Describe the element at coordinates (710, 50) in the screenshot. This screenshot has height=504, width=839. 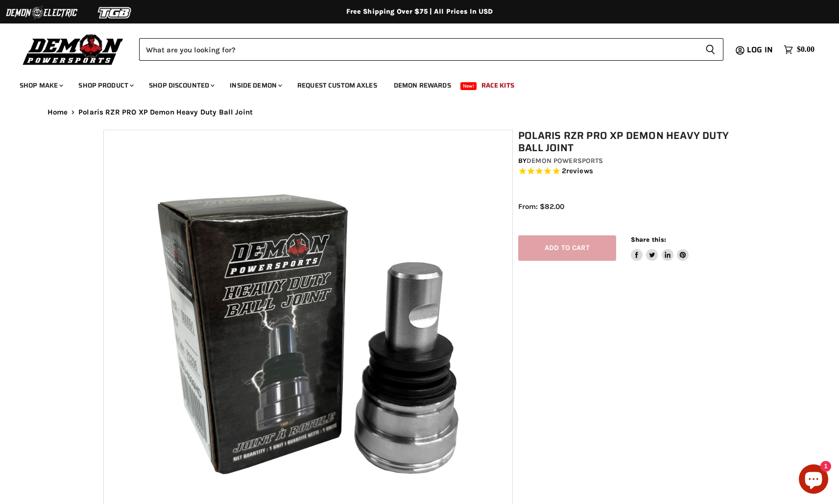
I see `button: Search` at that location.